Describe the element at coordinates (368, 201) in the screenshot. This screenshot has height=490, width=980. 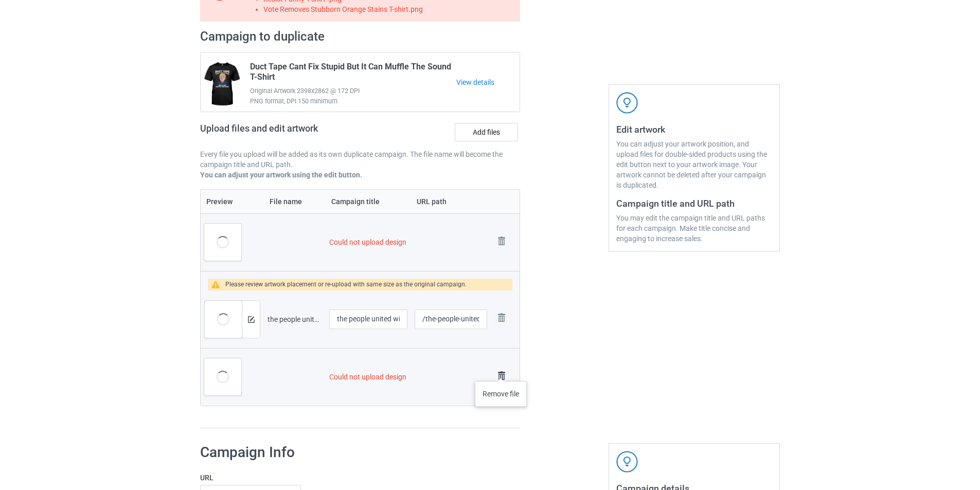
I see `th: Campaign title` at that location.